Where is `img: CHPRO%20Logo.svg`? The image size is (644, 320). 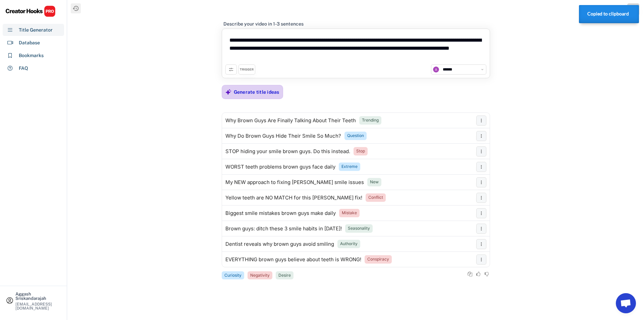
img: CHPRO%20Logo.svg is located at coordinates (30, 11).